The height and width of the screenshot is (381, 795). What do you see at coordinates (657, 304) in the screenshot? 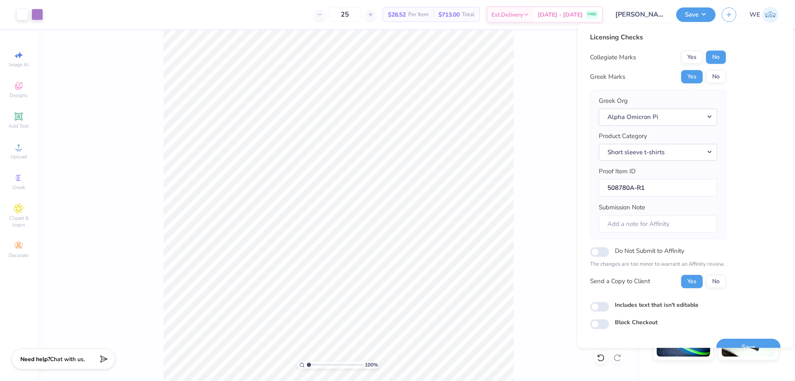
I see `label: Includes text that isn't editable` at bounding box center [657, 304].